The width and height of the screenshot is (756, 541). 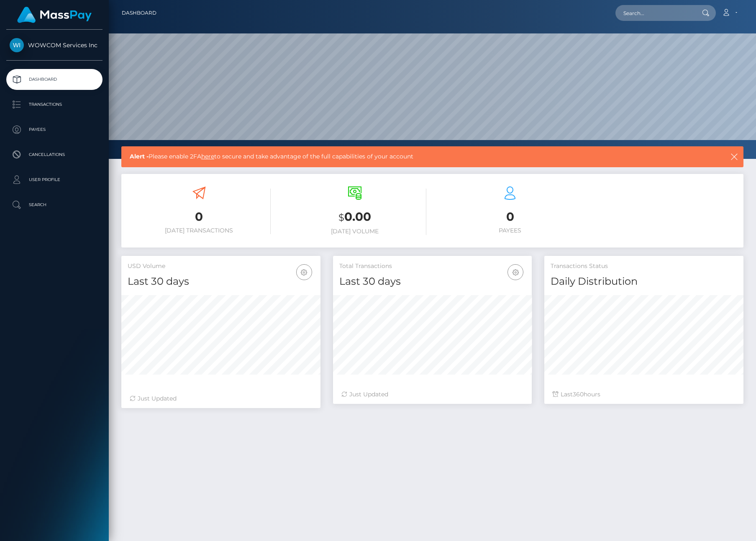 I want to click on img: WOWCOM Services Inc, so click(x=17, y=45).